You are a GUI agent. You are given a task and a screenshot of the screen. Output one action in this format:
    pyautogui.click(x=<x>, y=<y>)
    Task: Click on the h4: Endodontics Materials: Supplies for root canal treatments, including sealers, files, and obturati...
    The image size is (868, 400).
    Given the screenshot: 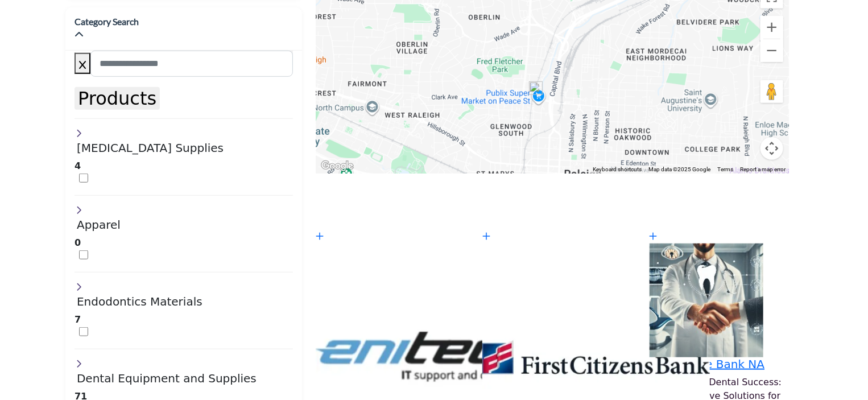 What is the action you would take?
    pyautogui.click(x=185, y=302)
    